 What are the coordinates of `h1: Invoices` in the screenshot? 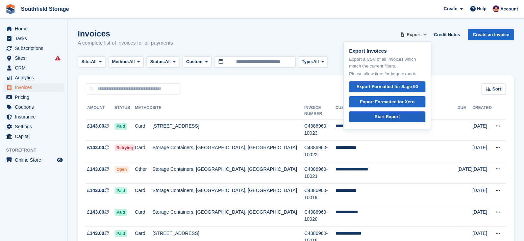 It's located at (125, 33).